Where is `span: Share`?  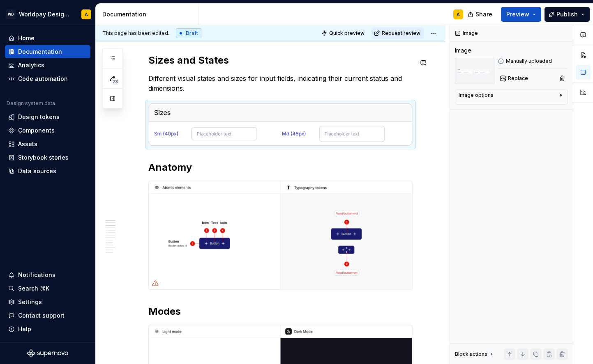
span: Share is located at coordinates (483, 14).